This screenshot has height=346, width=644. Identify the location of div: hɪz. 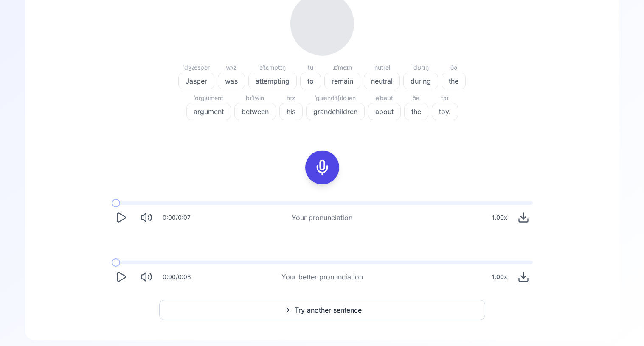
(291, 98).